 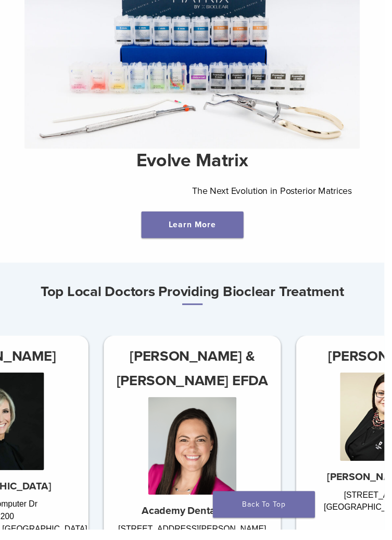 I want to click on p: The Next Evolution in Posterior Matrices, so click(x=282, y=195).